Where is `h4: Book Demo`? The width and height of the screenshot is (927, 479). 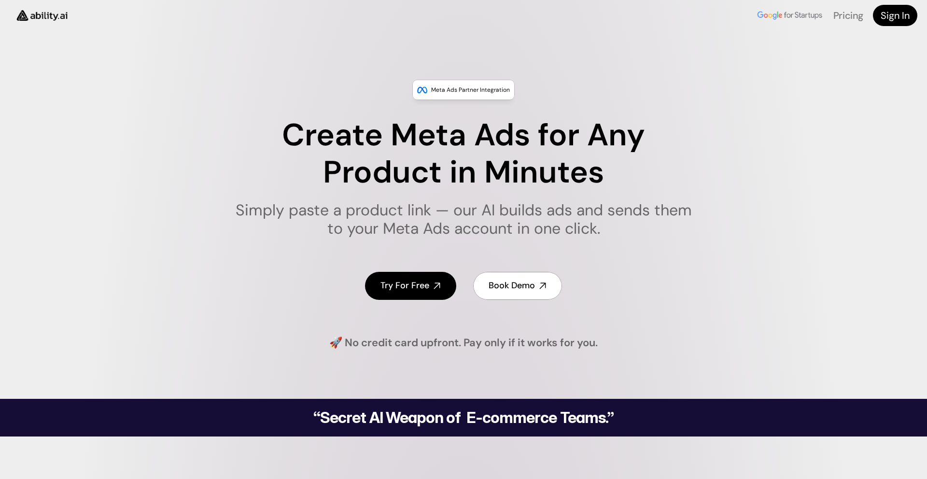
h4: Book Demo is located at coordinates (512, 285).